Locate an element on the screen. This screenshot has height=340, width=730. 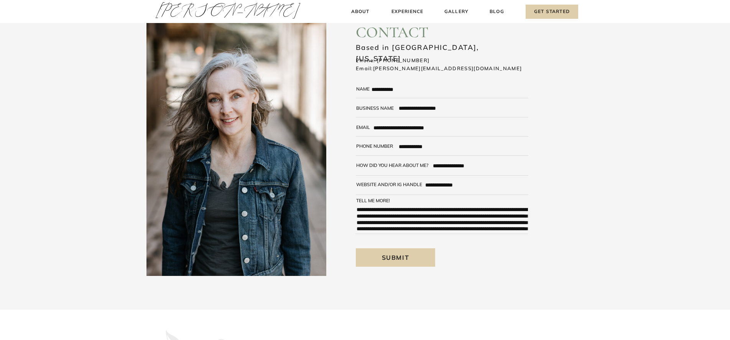
div: Name is located at coordinates (365, 89).